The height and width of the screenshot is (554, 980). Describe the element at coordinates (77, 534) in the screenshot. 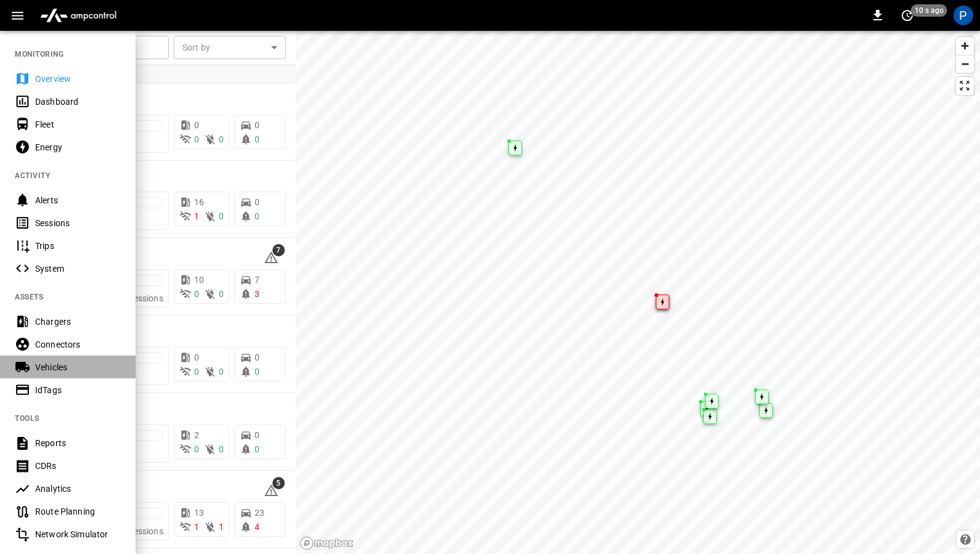

I see `div: Network Simulator` at that location.